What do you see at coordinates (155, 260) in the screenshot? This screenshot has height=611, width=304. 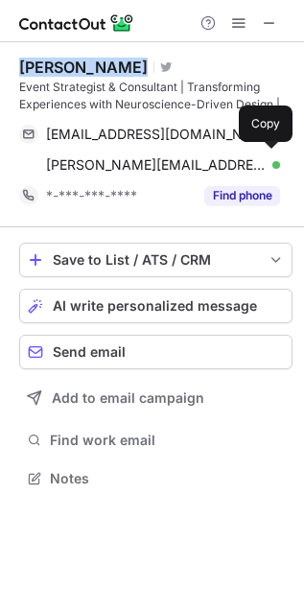 I see `div: Save to List / ATS / CRM` at bounding box center [155, 260].